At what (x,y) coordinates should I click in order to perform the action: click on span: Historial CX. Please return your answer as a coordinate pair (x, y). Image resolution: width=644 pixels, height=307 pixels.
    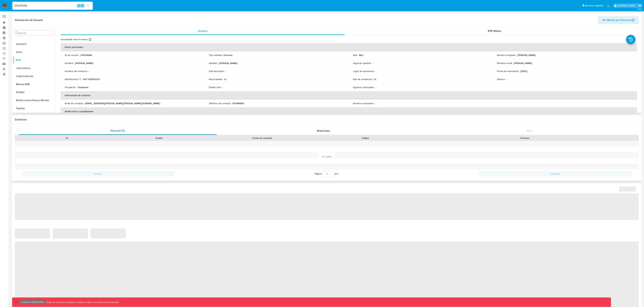
    Looking at the image, I should click on (118, 130).